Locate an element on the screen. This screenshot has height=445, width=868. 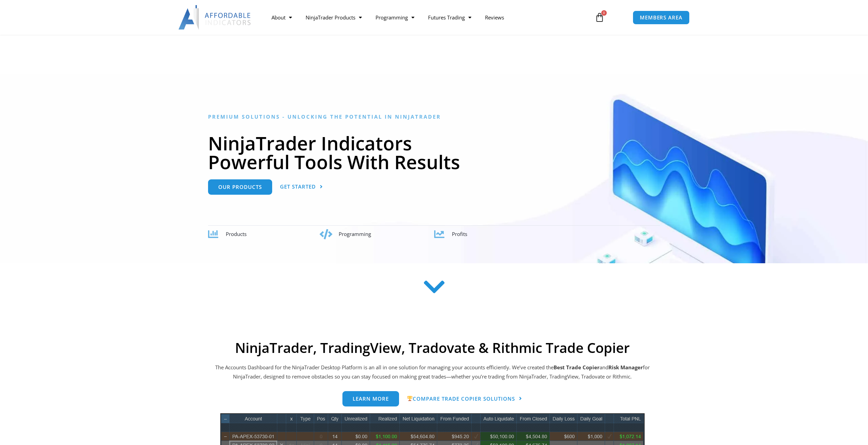
a: 0 is located at coordinates (600, 18).